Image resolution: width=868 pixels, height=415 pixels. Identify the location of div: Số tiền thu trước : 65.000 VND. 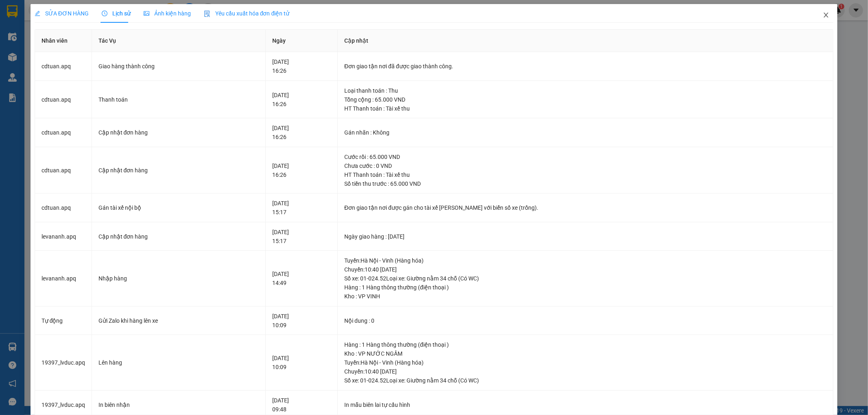
(586, 184).